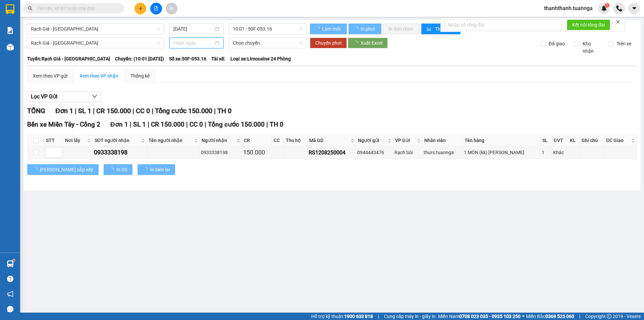 The height and width of the screenshot is (320, 644). What do you see at coordinates (218, 141) in the screenshot?
I see `span: Người nhận` at bounding box center [218, 141].